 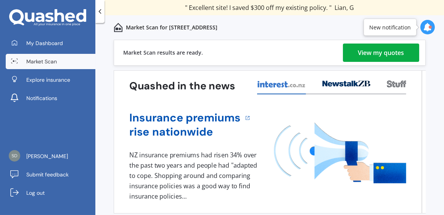 I want to click on a: Log out, so click(x=50, y=193).